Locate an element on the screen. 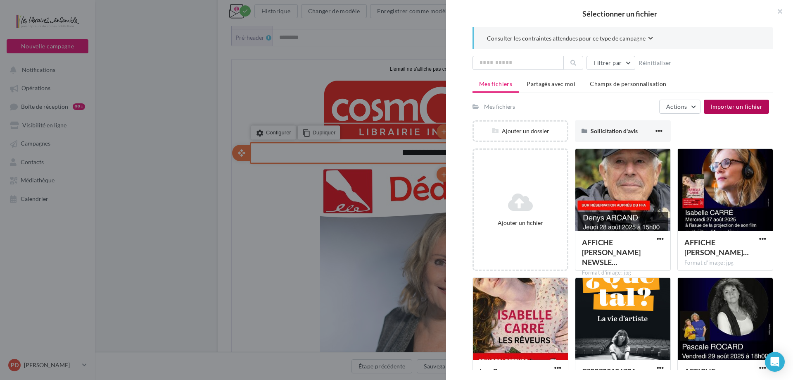 This screenshot has width=793, height=380. button: Actions is located at coordinates (680, 107).